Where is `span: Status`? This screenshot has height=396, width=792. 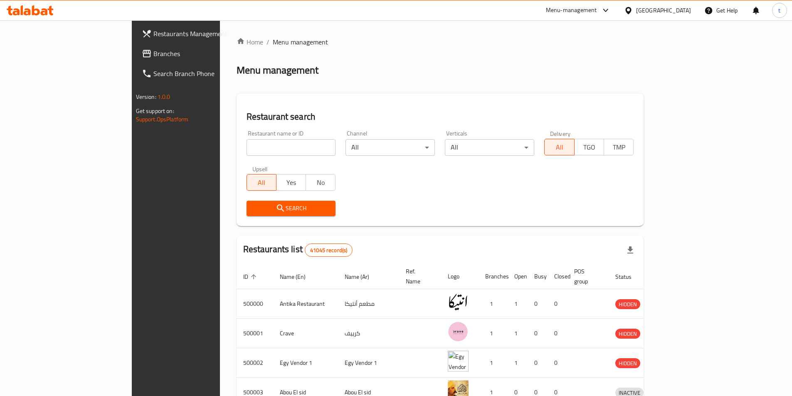 span: Status is located at coordinates (629, 277).